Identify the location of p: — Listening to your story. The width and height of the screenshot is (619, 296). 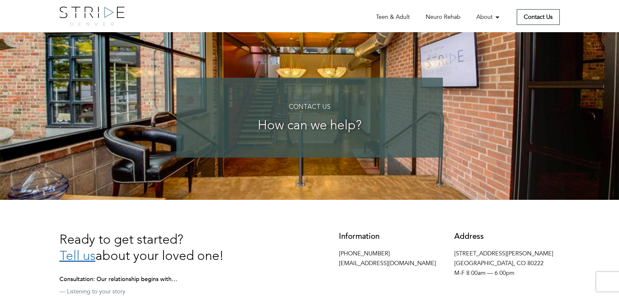
(182, 292).